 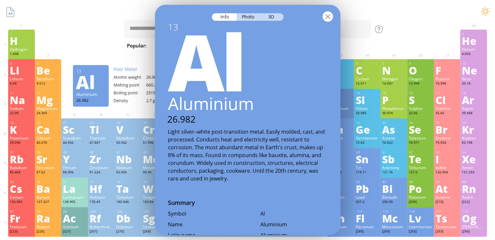 I want to click on div: He, so click(x=474, y=41).